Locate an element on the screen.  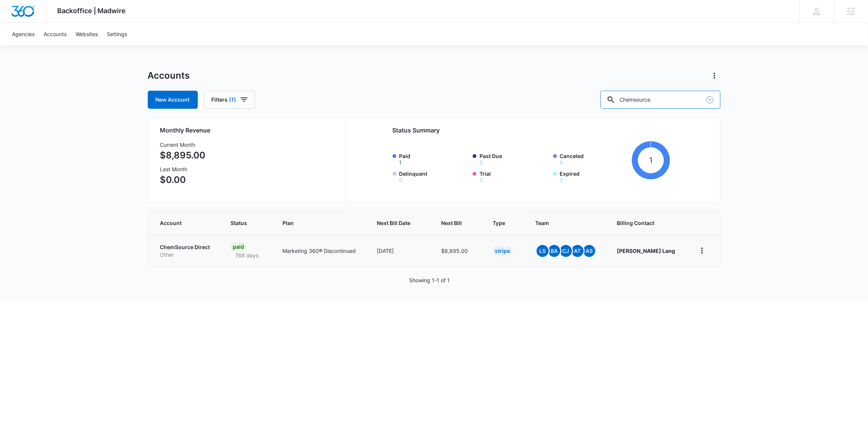
label: Past Due is located at coordinates (514, 159).